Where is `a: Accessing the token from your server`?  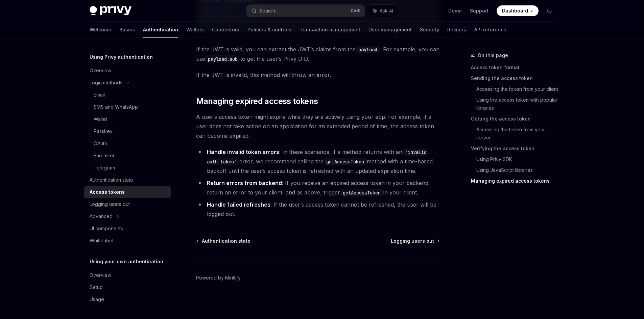 a: Accessing the token from your server is located at coordinates (518, 134).